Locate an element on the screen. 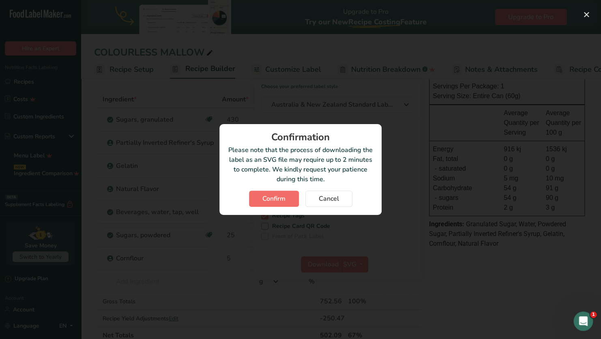 The width and height of the screenshot is (601, 339). p: Please note that the process of downloading the label as an SVG file may require up to 2 minutes ... is located at coordinates (301, 165).